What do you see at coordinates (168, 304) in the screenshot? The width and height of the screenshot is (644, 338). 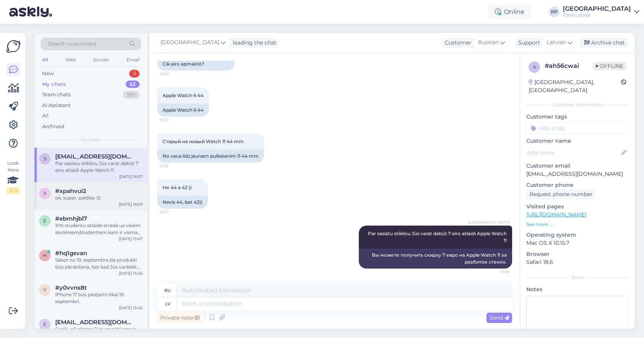 I see `div: lv` at bounding box center [168, 304].